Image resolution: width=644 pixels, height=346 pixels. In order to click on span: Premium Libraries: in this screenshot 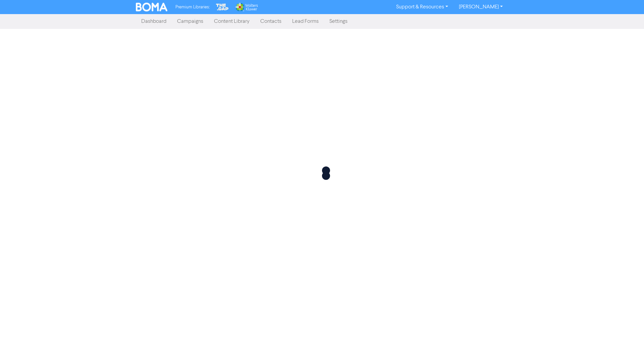, I will do `click(193, 7)`.